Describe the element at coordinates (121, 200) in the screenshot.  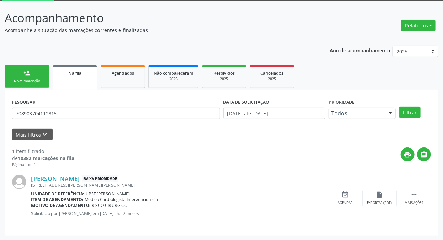
I see `span: Médico Cardiologista Intervencionista` at that location.